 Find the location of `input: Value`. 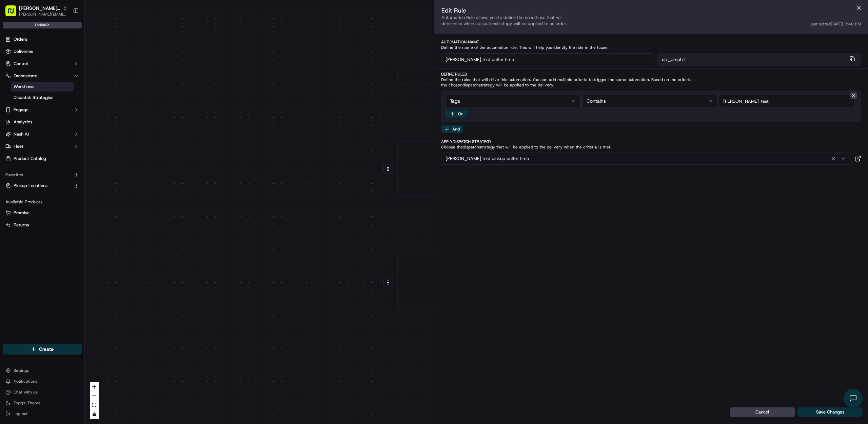

input: Value is located at coordinates (786, 101).